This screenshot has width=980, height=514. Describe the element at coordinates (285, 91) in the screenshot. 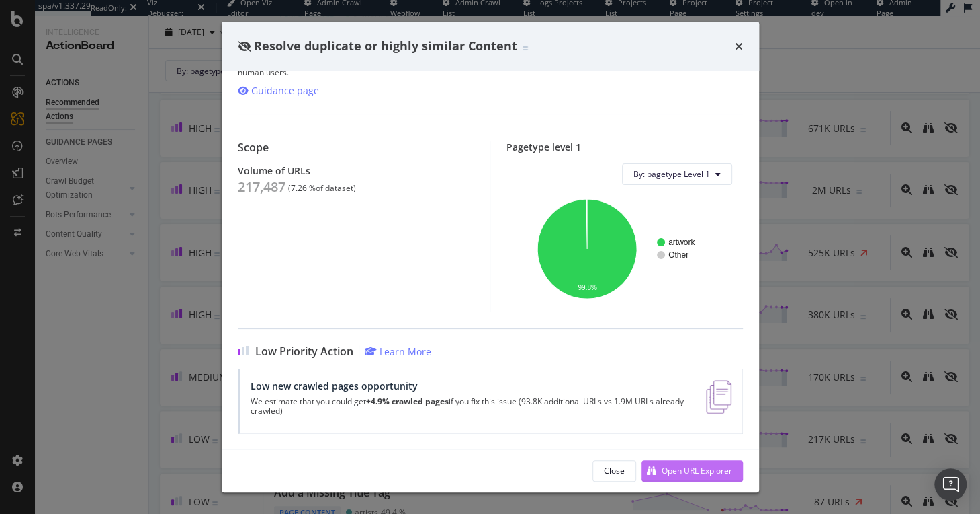

I see `div: Guidance page` at that location.